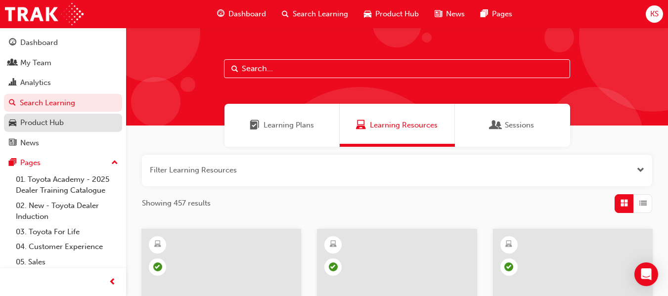 The height and width of the screenshot is (296, 668). I want to click on a: car-iconProduct Hub, so click(391, 14).